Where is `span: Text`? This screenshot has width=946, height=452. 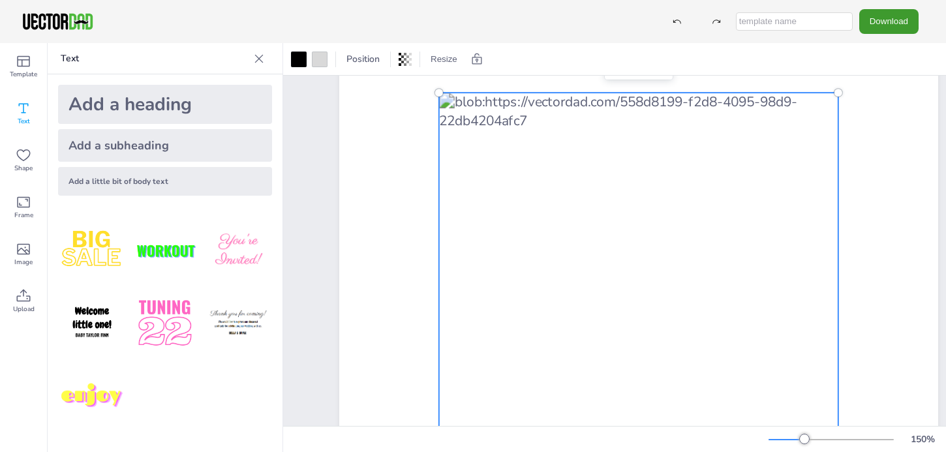
span: Text is located at coordinates (23, 121).